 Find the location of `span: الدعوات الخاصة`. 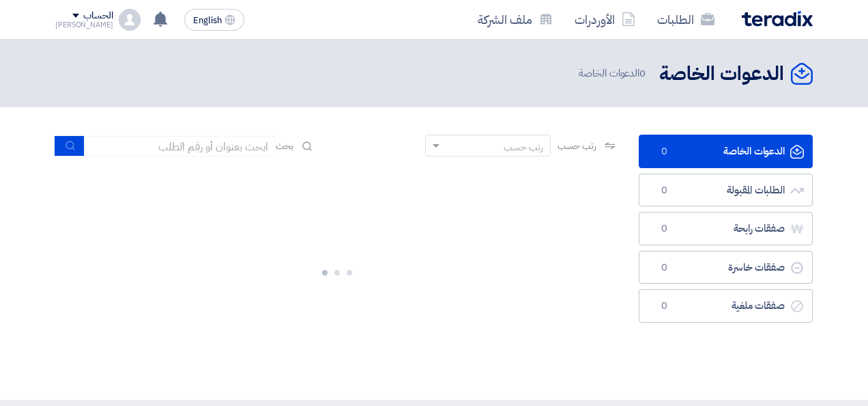

span: الدعوات الخاصة is located at coordinates (614, 73).